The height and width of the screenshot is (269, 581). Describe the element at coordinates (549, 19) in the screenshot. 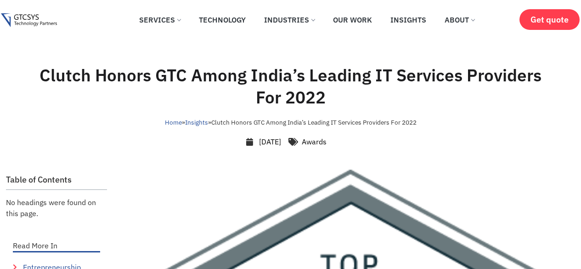

I see `a: Get quote` at that location.